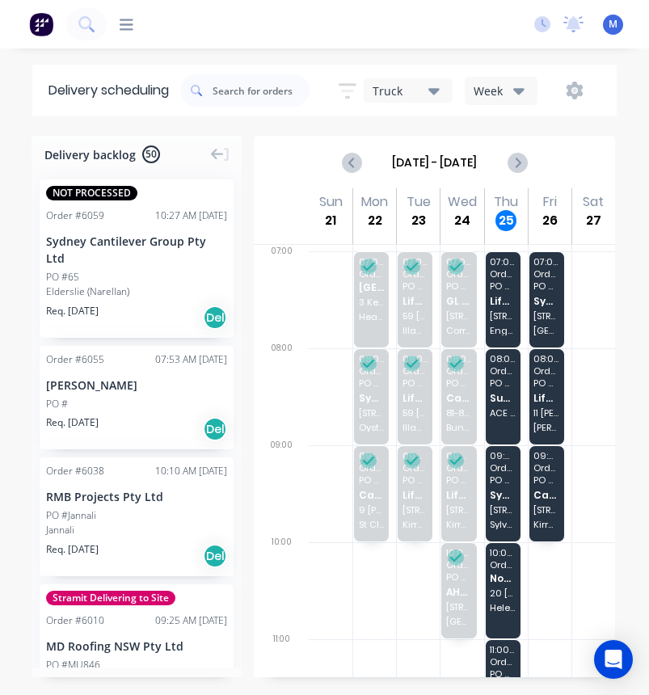  I want to click on span: PO # 1180 Job 2, so click(415, 286).